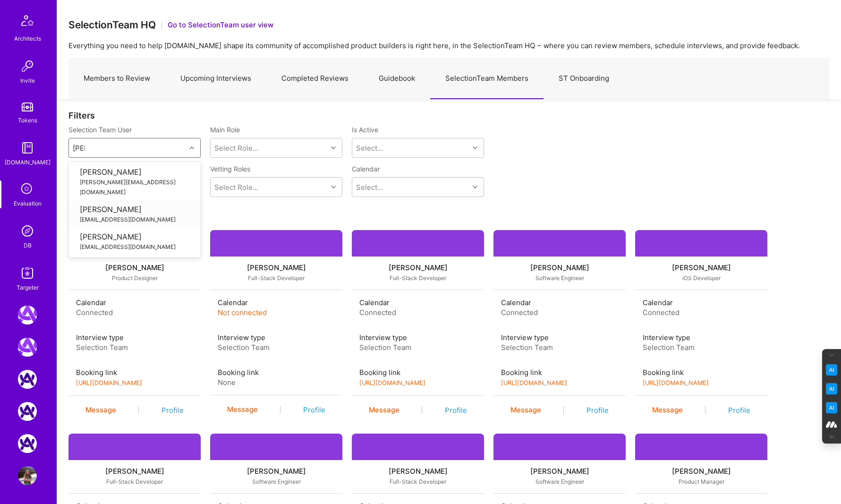 Image resolution: width=841 pixels, height=504 pixels. Describe the element at coordinates (236, 148) in the screenshot. I see `div: Select Role...` at that location.